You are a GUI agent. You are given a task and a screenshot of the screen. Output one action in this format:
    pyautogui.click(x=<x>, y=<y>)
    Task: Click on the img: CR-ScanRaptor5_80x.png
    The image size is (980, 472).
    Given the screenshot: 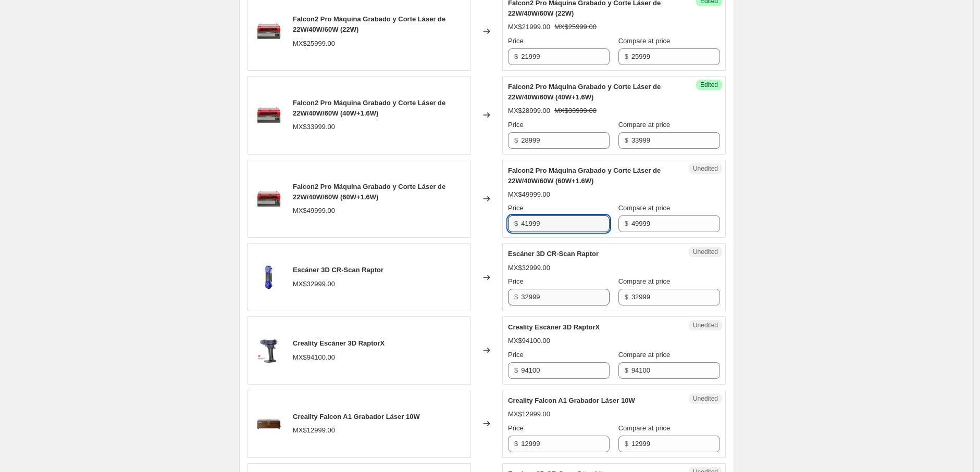 What is the action you would take?
    pyautogui.click(x=269, y=277)
    